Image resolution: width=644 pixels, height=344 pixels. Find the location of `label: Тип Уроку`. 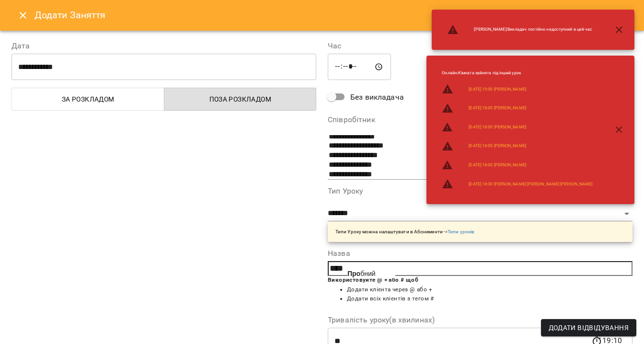

label: Тип Уроку is located at coordinates (481, 191).